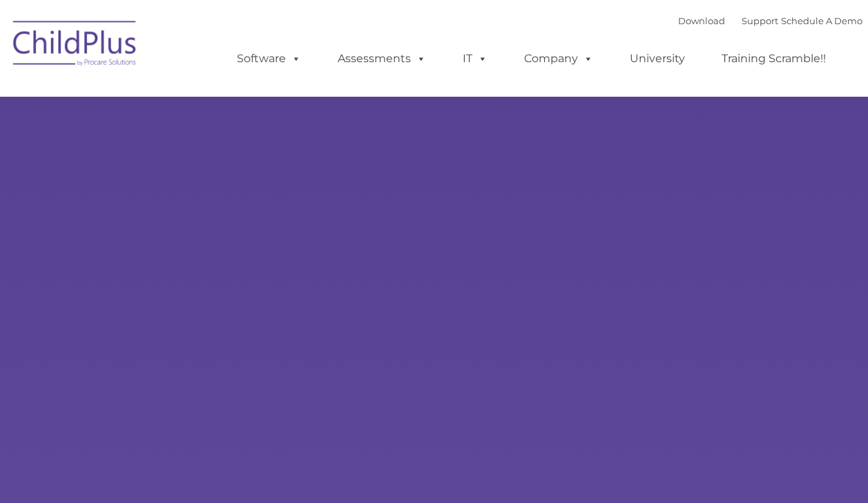  What do you see at coordinates (559, 59) in the screenshot?
I see `a: Company` at bounding box center [559, 59].